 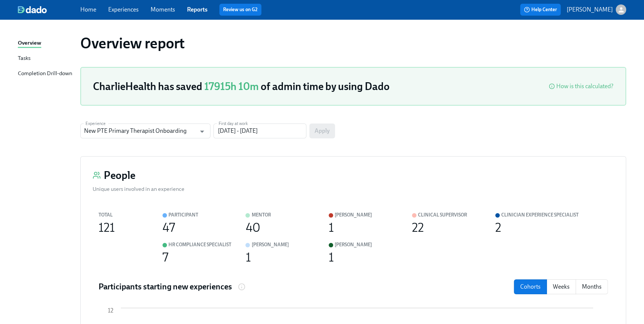 What do you see at coordinates (197, 10) in the screenshot?
I see `a: Reports` at bounding box center [197, 10].